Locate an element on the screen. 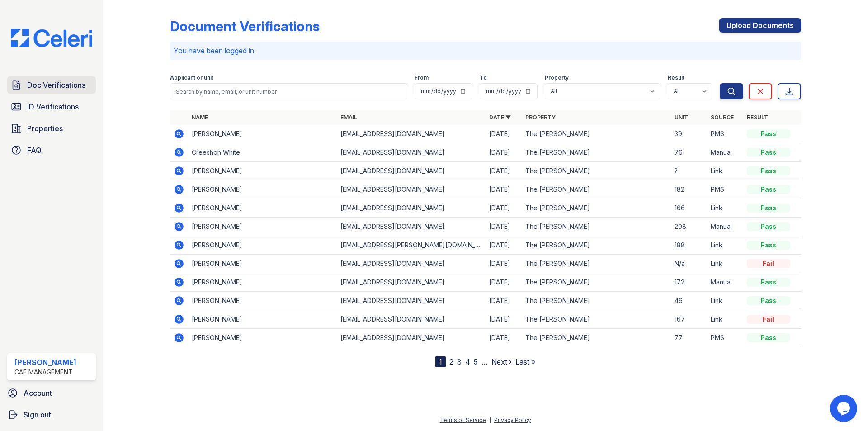  td: 167 is located at coordinates (689, 320).